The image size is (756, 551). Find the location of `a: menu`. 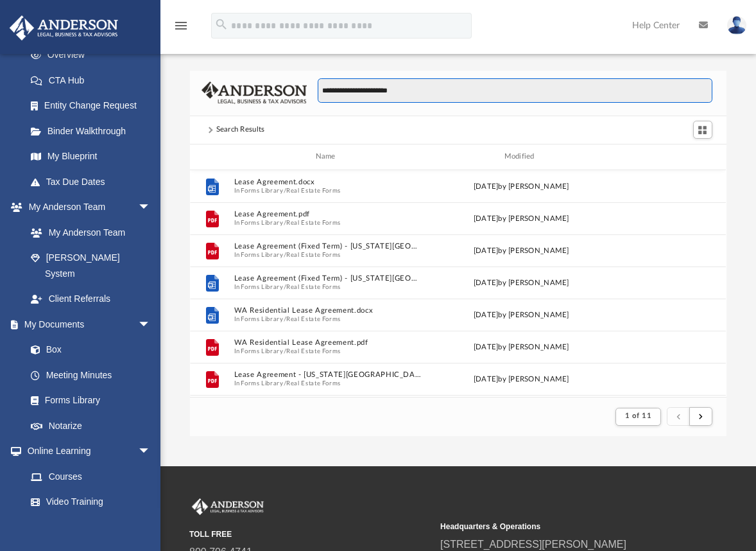

a: menu is located at coordinates (181, 29).